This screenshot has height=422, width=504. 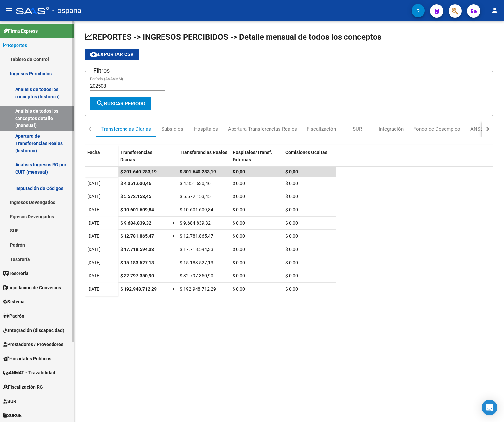 What do you see at coordinates (10, 10) in the screenshot?
I see `mat-icon: menu` at bounding box center [10, 10].